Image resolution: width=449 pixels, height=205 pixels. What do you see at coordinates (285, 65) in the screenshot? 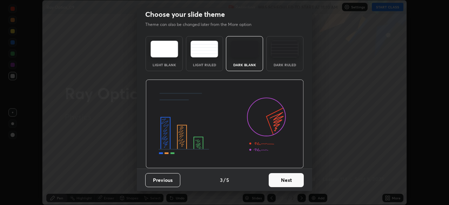
I see `div: Dark Ruled` at bounding box center [285, 65].